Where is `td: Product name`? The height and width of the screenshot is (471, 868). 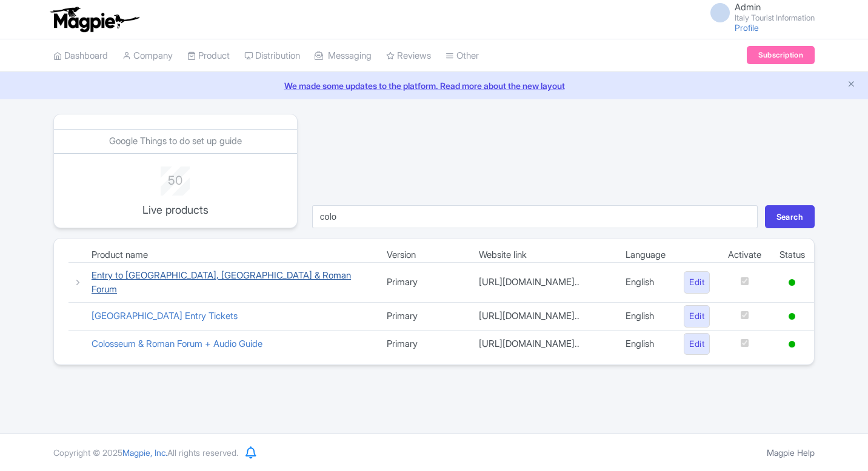 td: Product name is located at coordinates (230, 255).